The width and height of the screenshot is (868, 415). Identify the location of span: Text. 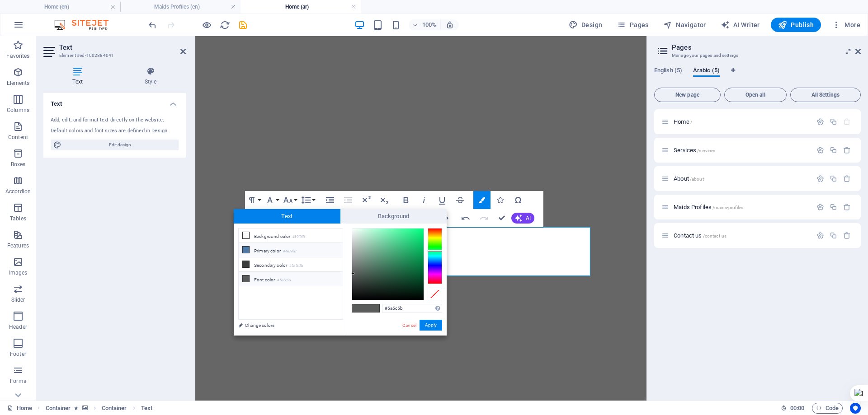
(287, 216).